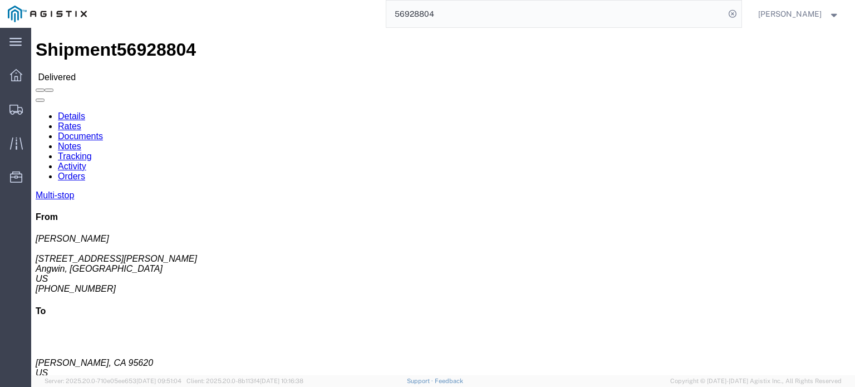  I want to click on a: Support, so click(421, 381).